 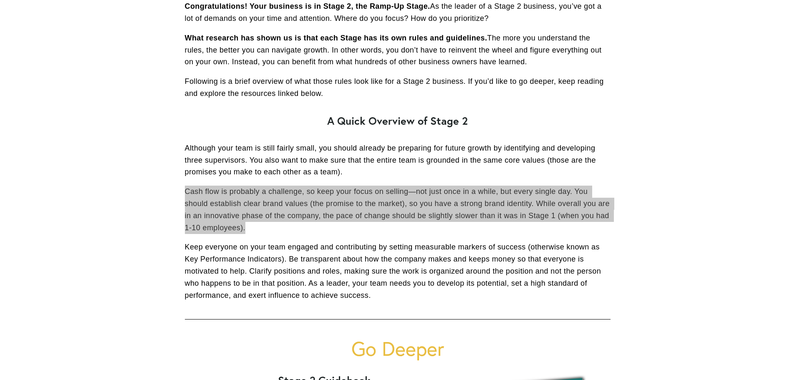 I want to click on strong: What research has shown us is that each Stage has its own rules and guidelines., so click(x=336, y=38).